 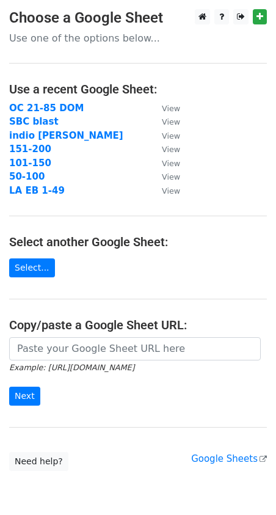 What do you see at coordinates (27, 177) in the screenshot?
I see `strong: 50-100` at bounding box center [27, 177].